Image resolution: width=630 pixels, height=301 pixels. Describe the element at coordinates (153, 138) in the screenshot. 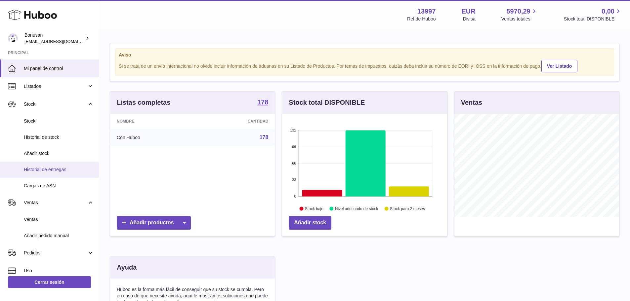

I see `td: Con Huboo` at that location.